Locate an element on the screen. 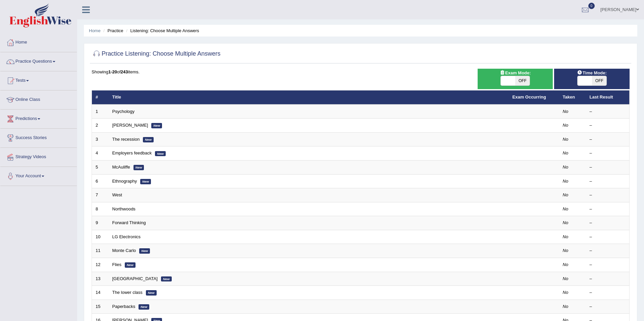 This screenshot has width=644, height=321. div: Show exams occurring in exams is located at coordinates (515, 79).